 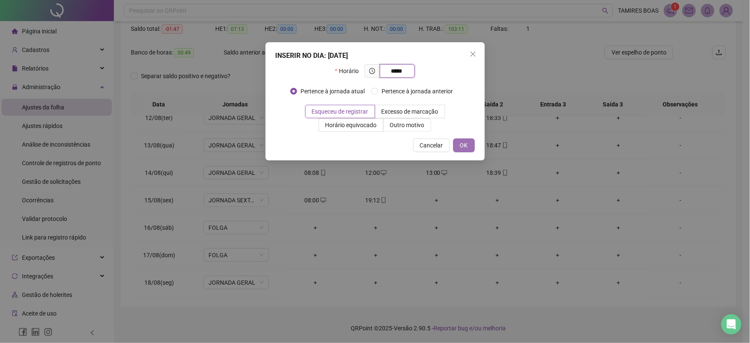 I want to click on span: close, so click(x=473, y=54).